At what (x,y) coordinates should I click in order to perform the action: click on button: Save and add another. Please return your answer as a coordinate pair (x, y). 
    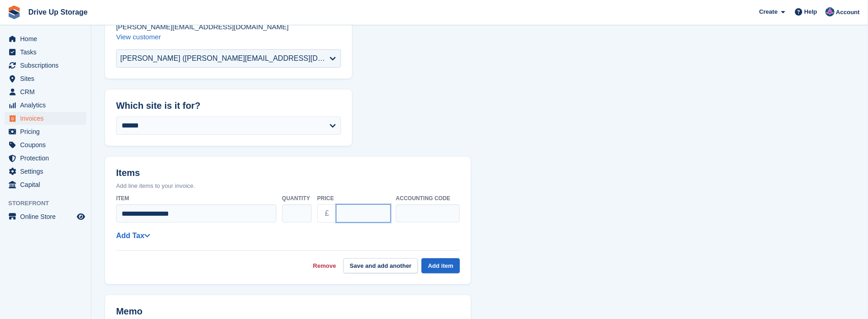
    Looking at the image, I should click on (380, 266).